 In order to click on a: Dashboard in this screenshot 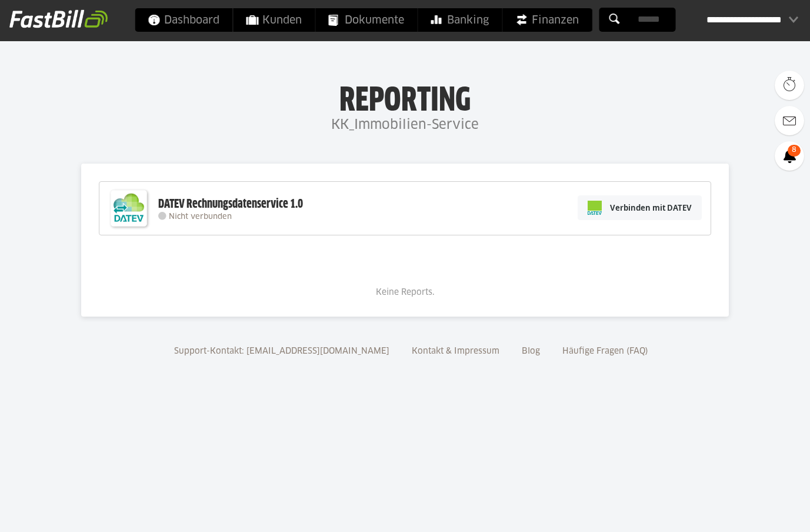, I will do `click(184, 20)`.